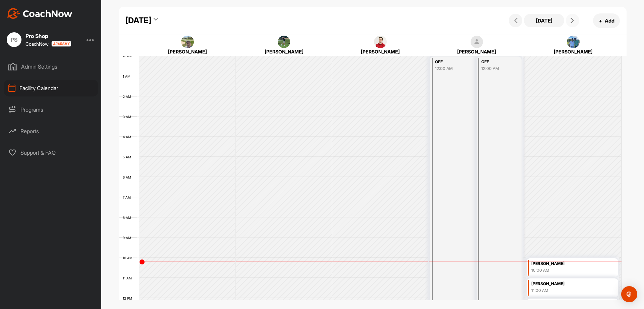 This screenshot has width=644, height=309. Describe the element at coordinates (48, 44) in the screenshot. I see `div: CoachNow` at that location.